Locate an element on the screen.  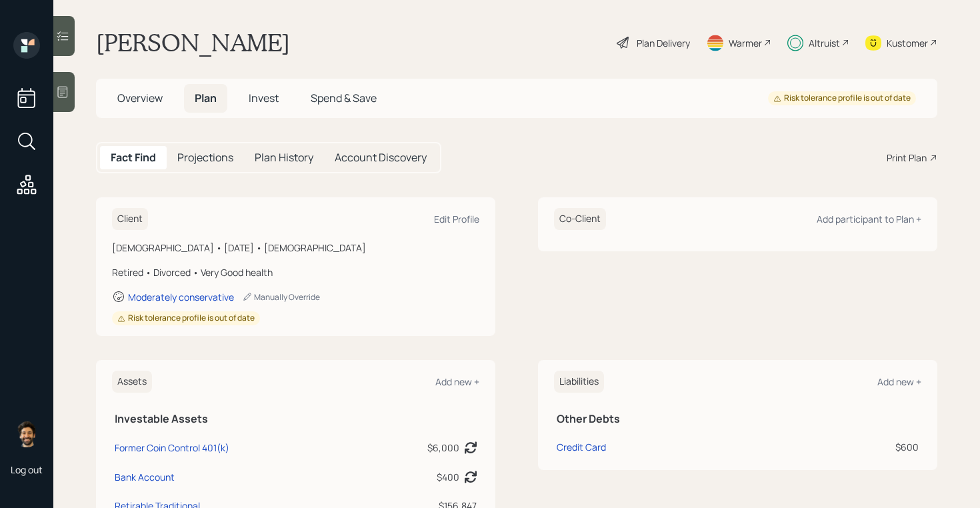
span: Spend & Save is located at coordinates (343, 98).